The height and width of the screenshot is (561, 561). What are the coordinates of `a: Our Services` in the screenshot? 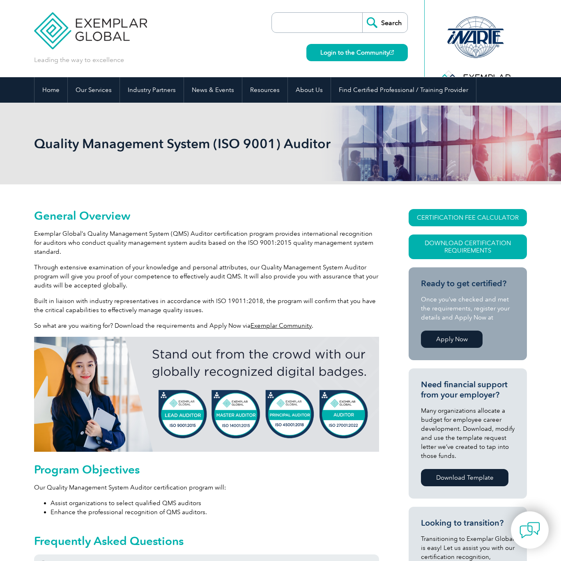 It's located at (94, 90).